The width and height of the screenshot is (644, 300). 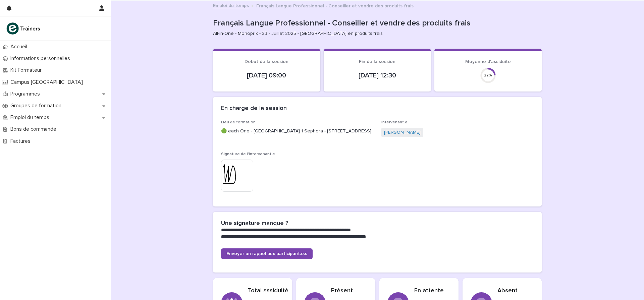 What do you see at coordinates (488, 75) in the screenshot?
I see `div: 22 %` at bounding box center [488, 75].